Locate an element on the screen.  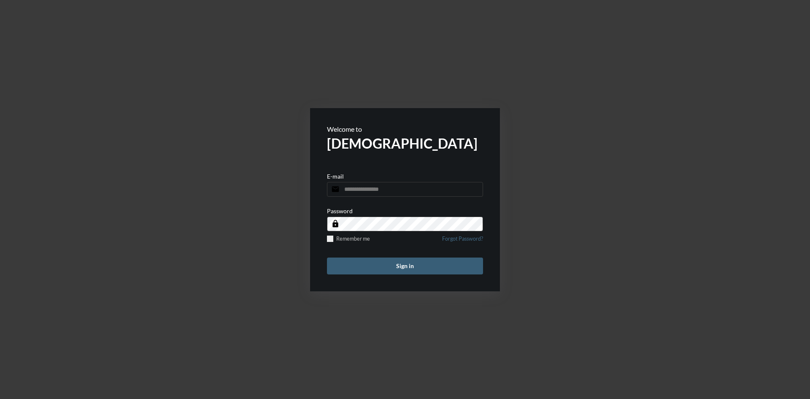
label: Remember me is located at coordinates (348, 238).